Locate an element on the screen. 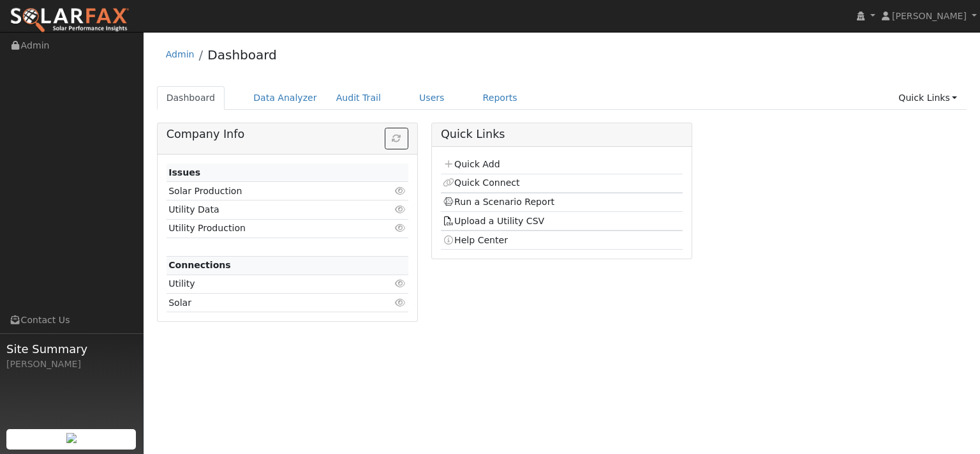 This screenshot has height=454, width=980. img: retrieve is located at coordinates (71, 438).